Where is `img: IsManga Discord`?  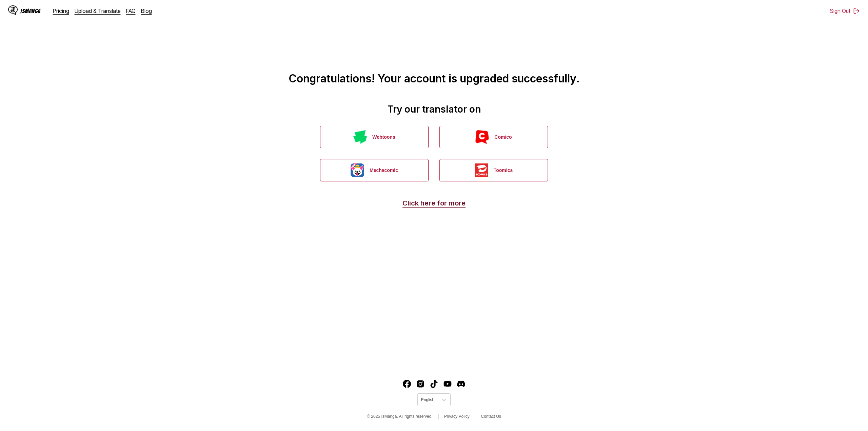 img: IsManga Discord is located at coordinates (461, 383).